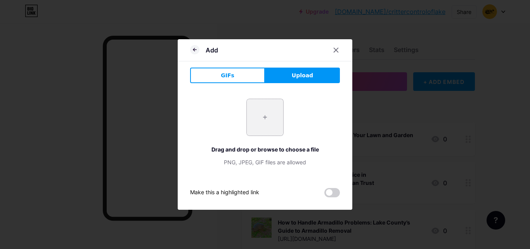 The image size is (530, 249). Describe the element at coordinates (227, 75) in the screenshot. I see `span: GIFs` at that location.